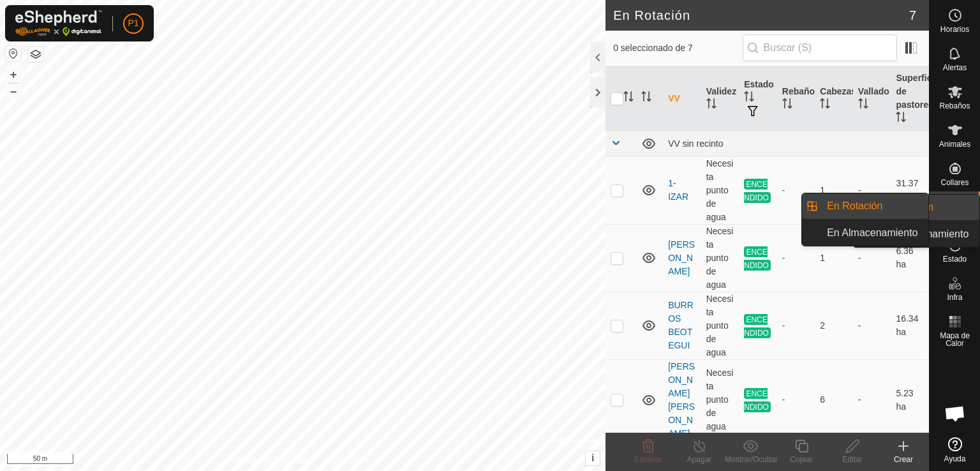 The width and height of the screenshot is (980, 471). What do you see at coordinates (683, 99) in the screenshot?
I see `th: VV` at bounding box center [683, 99].